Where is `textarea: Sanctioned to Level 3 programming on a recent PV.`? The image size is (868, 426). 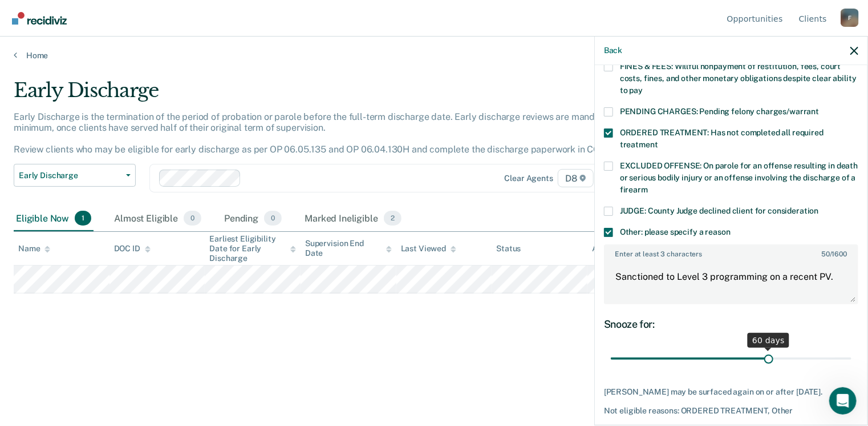
textarea: Sanctioned to Level 3 programming on a recent PV. is located at coordinates (731, 282).